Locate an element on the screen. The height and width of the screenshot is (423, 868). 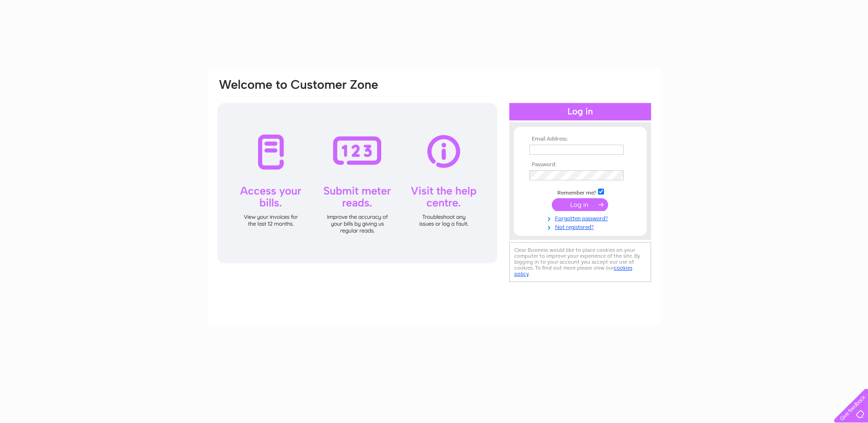
div: Clear Business would like to place cookies on your computer to improve your experience of the sit... is located at coordinates (580, 262).